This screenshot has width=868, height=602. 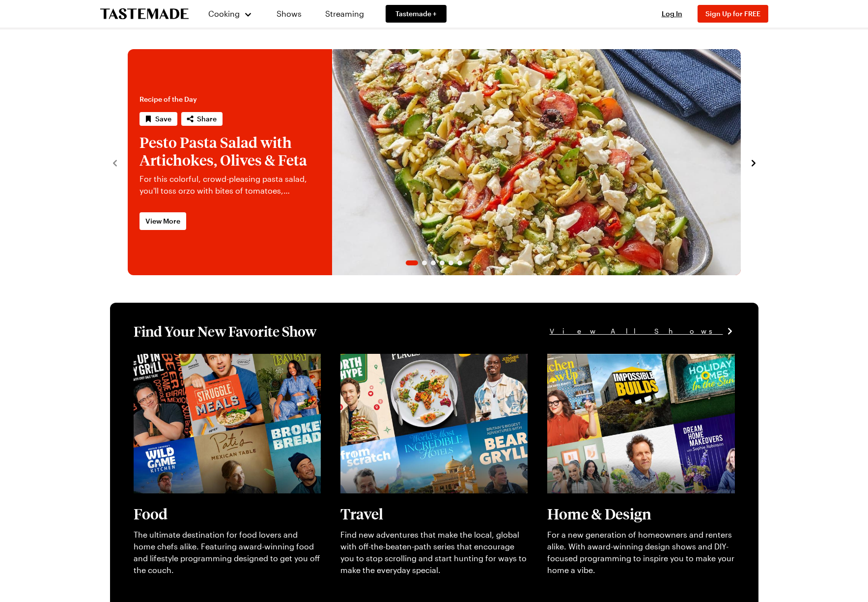 What do you see at coordinates (416, 14) in the screenshot?
I see `a: Tastemade +` at bounding box center [416, 14].